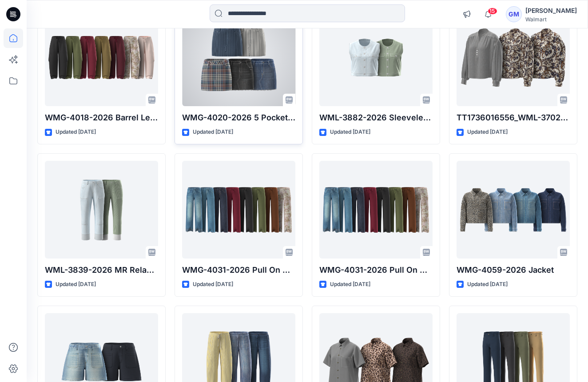 This screenshot has width=588, height=382. Describe the element at coordinates (239, 270) in the screenshot. I see `p: WMG-4031-2026 Pull On Drawcord Wide Leg_Opt3_Cost Opt` at that location.